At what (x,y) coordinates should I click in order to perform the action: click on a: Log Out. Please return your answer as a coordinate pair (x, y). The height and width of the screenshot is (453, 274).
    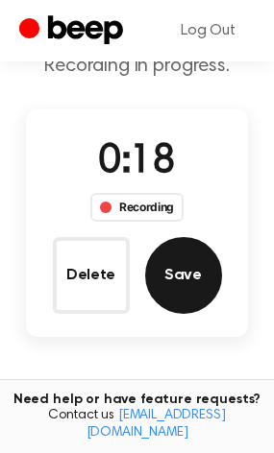
    Looking at the image, I should click on (207, 31).